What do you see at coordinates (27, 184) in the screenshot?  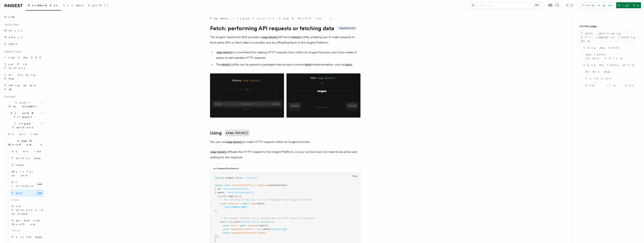 I see `a: AI Inferencenew` at bounding box center [27, 184].